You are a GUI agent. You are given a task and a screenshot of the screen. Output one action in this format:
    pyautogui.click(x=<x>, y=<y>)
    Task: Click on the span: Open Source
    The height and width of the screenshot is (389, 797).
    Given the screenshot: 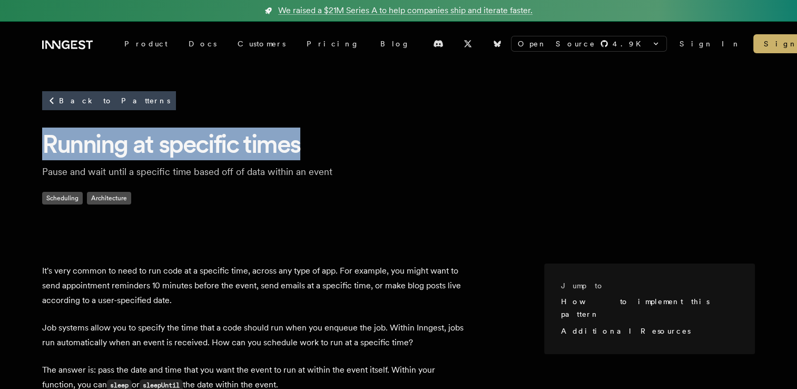 What is the action you would take?
    pyautogui.click(x=557, y=44)
    